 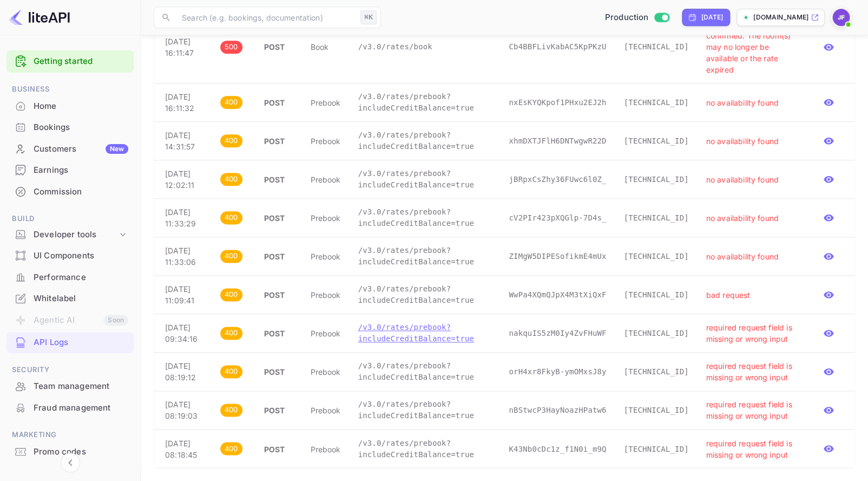 I want to click on p: jBRpxCsZhy36FUwc6l0Z_, so click(x=557, y=180).